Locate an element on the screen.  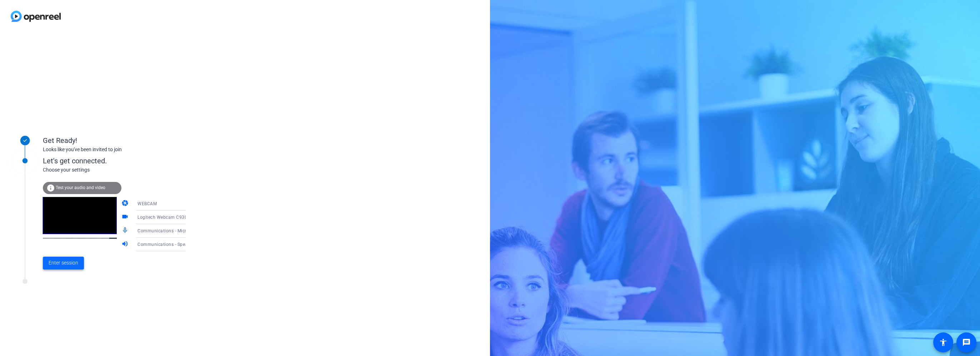
div: Choose your settings is located at coordinates (121, 170).